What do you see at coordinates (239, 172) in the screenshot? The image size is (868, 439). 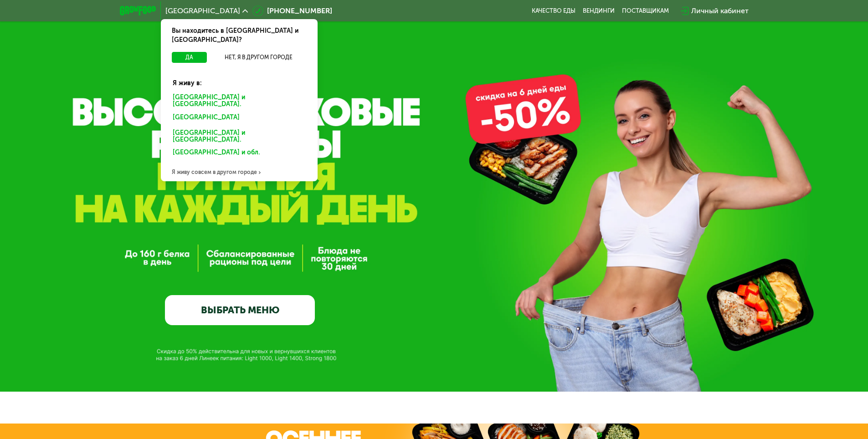 I see `div: Я живу совсем в другом городе` at bounding box center [239, 172].